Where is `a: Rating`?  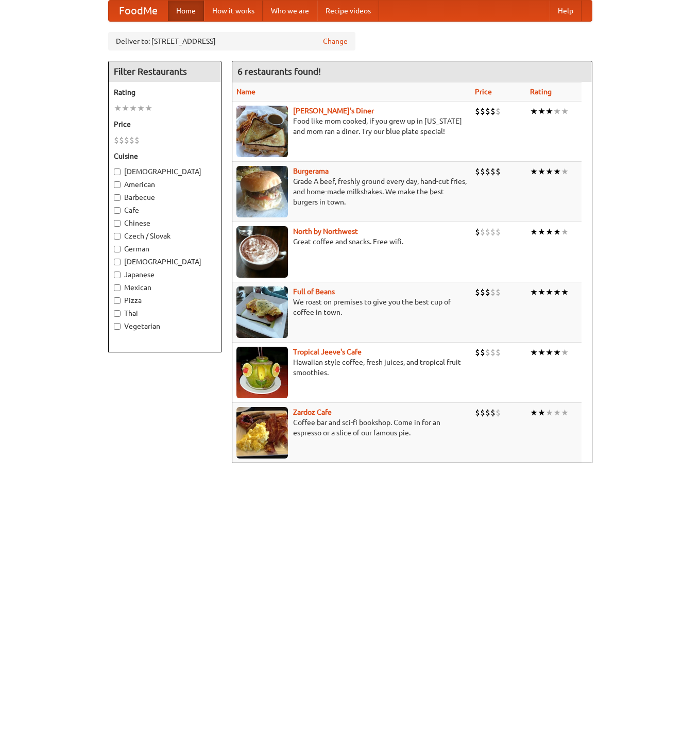 a: Rating is located at coordinates (541, 91).